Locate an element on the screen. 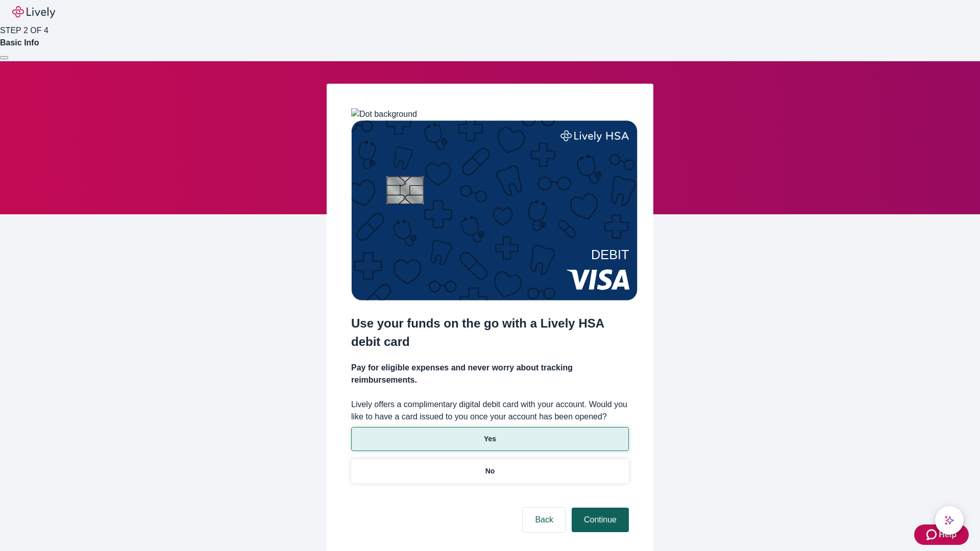 This screenshot has height=551, width=980. button: Continue is located at coordinates (600, 520).